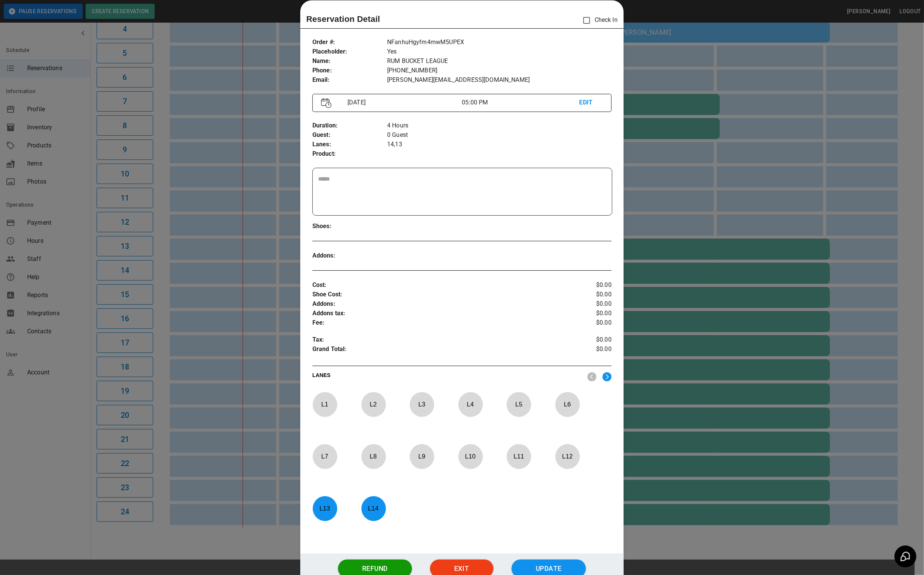 The width and height of the screenshot is (924, 575). I want to click on img: right.svg, so click(607, 377).